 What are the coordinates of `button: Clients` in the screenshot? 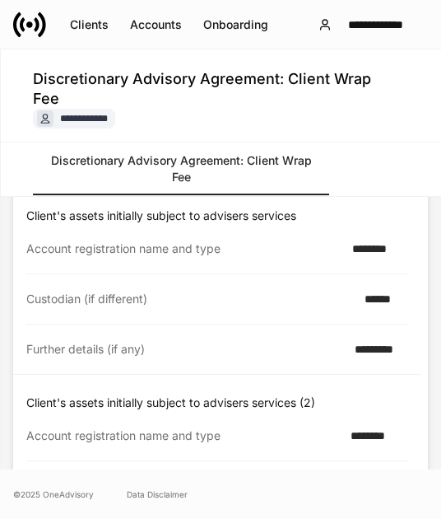 It's located at (89, 25).